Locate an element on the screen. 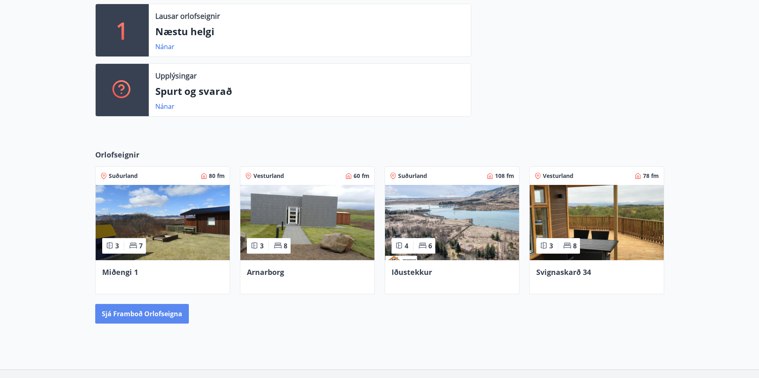  span: 108 fm is located at coordinates (504, 176).